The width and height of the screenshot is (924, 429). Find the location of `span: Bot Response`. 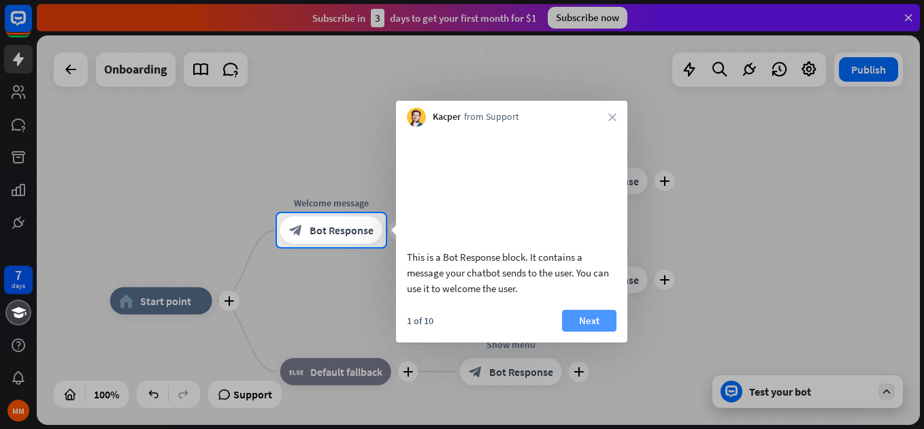

span: Bot Response is located at coordinates (342, 230).